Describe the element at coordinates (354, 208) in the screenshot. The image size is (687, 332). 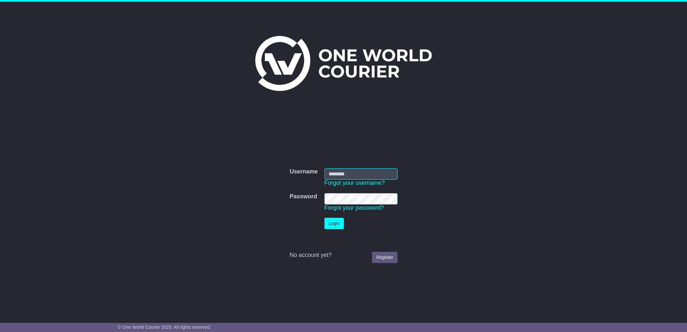
I see `a: Forgot your password?` at that location.